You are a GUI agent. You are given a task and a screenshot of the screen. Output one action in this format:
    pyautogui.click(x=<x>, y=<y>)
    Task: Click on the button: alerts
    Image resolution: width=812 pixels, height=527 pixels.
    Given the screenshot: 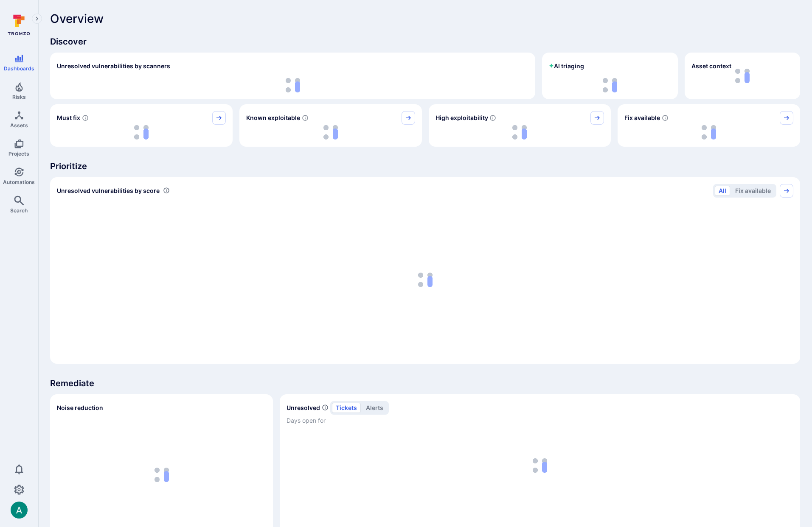 What is the action you would take?
    pyautogui.click(x=374, y=408)
    